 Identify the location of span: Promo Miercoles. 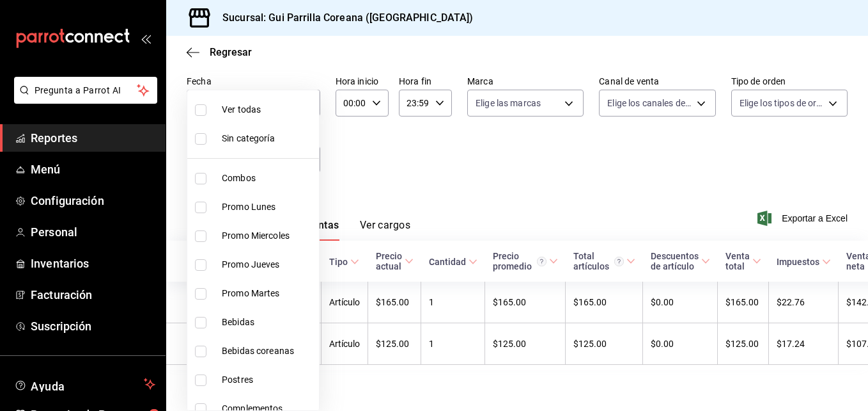
(268, 235).